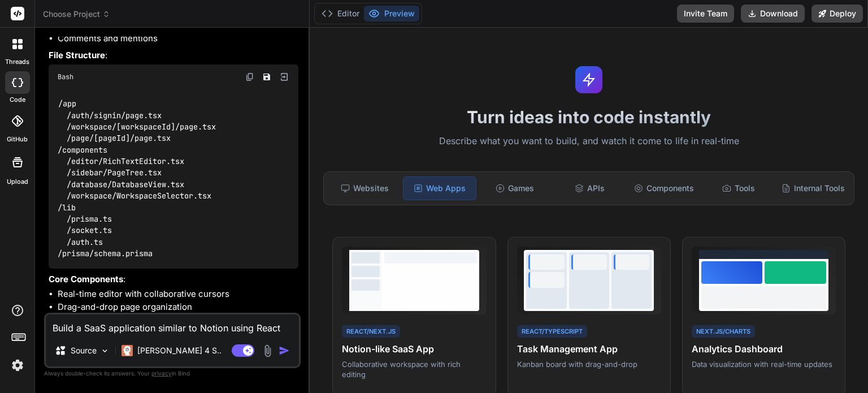  What do you see at coordinates (371, 331) in the screenshot?
I see `div: React/Next.js` at bounding box center [371, 331].